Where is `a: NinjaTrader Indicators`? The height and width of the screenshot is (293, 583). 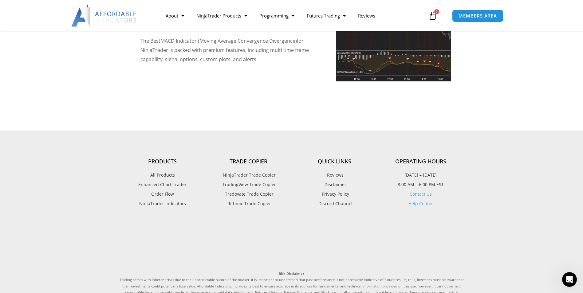 a: NinjaTrader Indicators is located at coordinates (163, 204).